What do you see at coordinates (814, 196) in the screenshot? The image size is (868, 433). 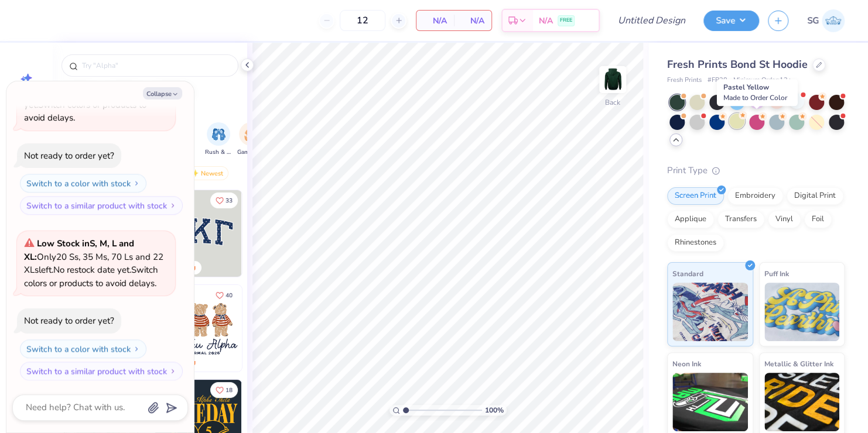 I see `div: Digital Print` at bounding box center [814, 196].